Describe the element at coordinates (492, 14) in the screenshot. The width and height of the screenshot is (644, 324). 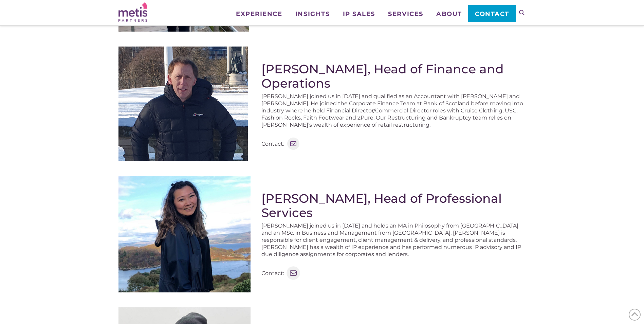
I see `span: Contact` at that location.